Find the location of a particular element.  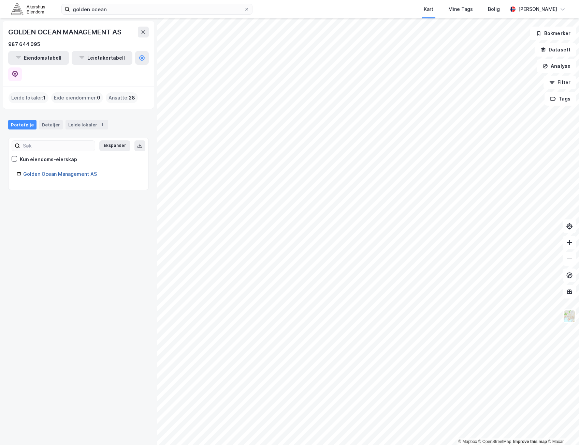

button: Leietakertabell is located at coordinates (102, 58).